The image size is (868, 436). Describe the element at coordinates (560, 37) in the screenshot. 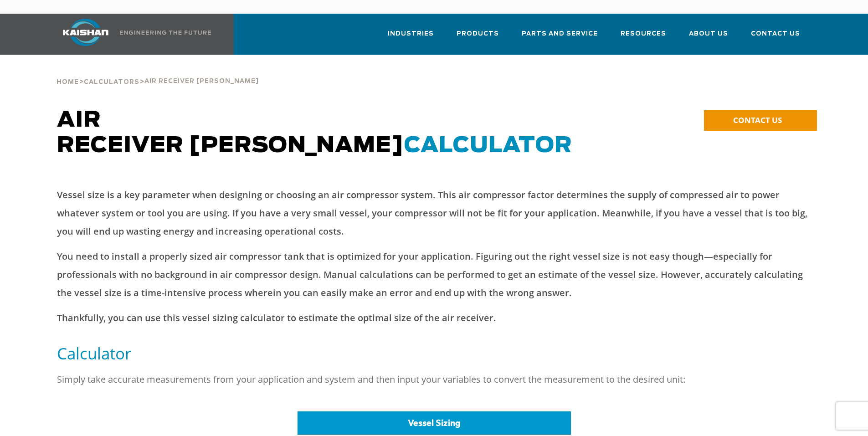

I see `a: Parts and Service` at that location.